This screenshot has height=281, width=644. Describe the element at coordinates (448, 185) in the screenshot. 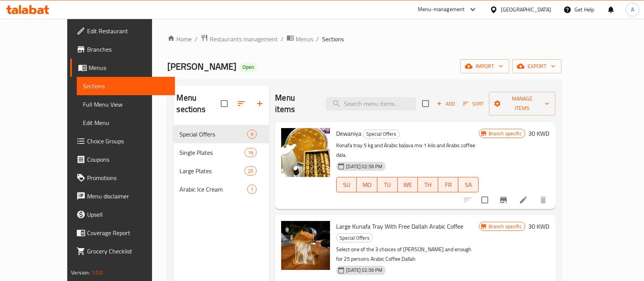

I see `span: FR` at that location.